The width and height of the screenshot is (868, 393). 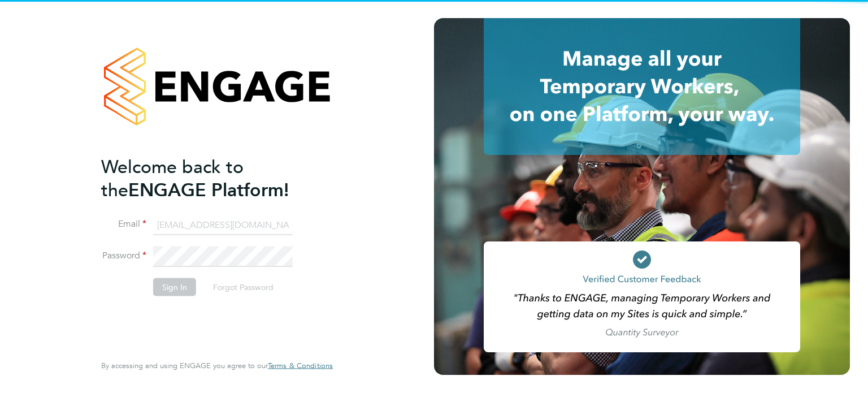 What do you see at coordinates (217, 365) in the screenshot?
I see `span: By accessing and using ENGAGE you agree to our` at bounding box center [217, 365].